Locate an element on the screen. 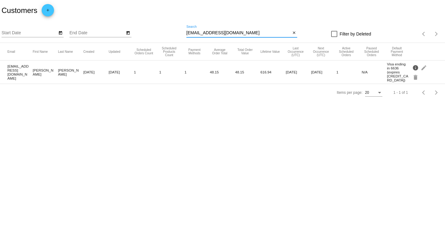 The width and height of the screenshot is (445, 241). mat-select: Items per page: is located at coordinates (374, 93).